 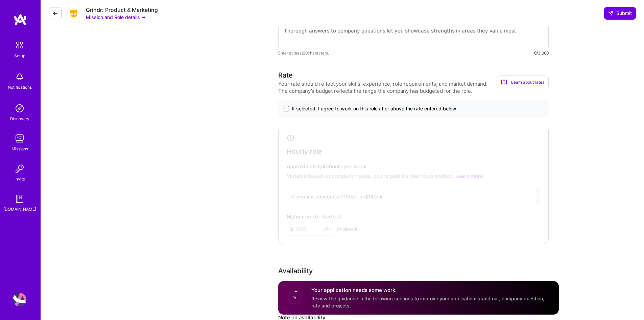 I want to click on div: Invite, so click(x=19, y=179).